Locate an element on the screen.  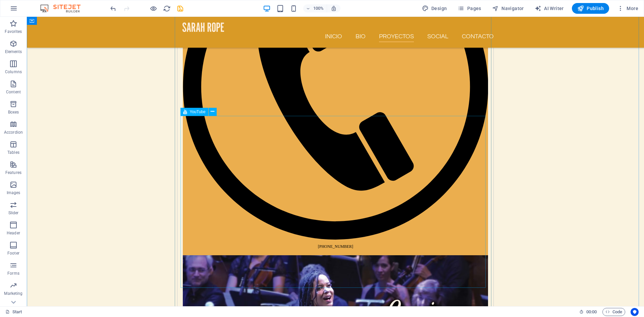
button: save is located at coordinates (180, 8).